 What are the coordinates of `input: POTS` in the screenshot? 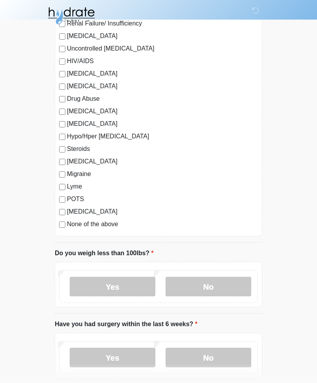 It's located at (62, 199).